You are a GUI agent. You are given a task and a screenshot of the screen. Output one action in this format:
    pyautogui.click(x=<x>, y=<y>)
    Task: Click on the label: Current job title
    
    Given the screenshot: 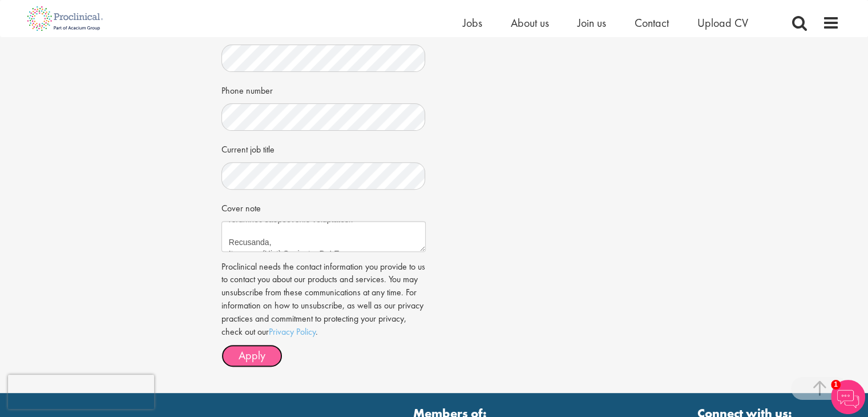 What is the action you would take?
    pyautogui.click(x=247, y=148)
    